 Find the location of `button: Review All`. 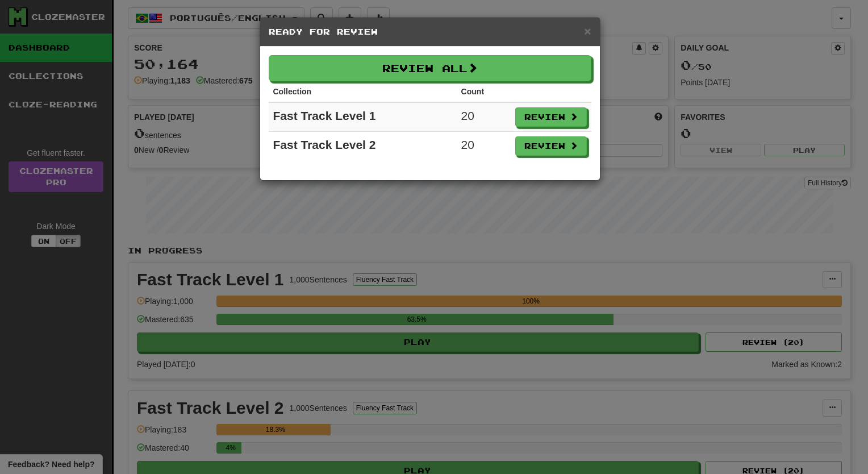

button: Review All is located at coordinates (430, 68).